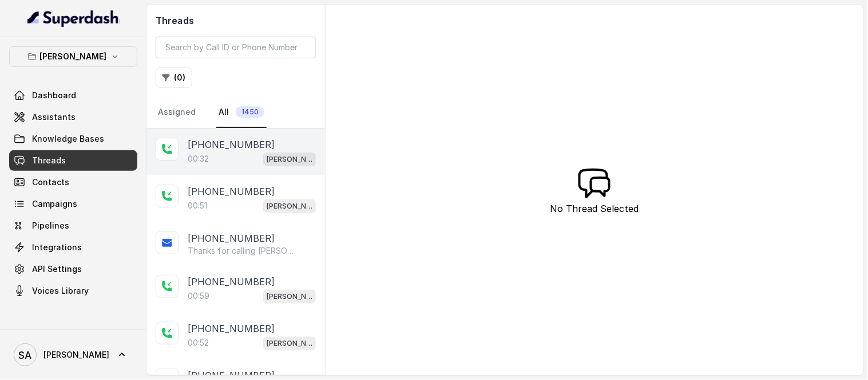 The width and height of the screenshot is (868, 380). What do you see at coordinates (236, 47) in the screenshot?
I see `input: Search by Call ID or Phone Number` at bounding box center [236, 47].